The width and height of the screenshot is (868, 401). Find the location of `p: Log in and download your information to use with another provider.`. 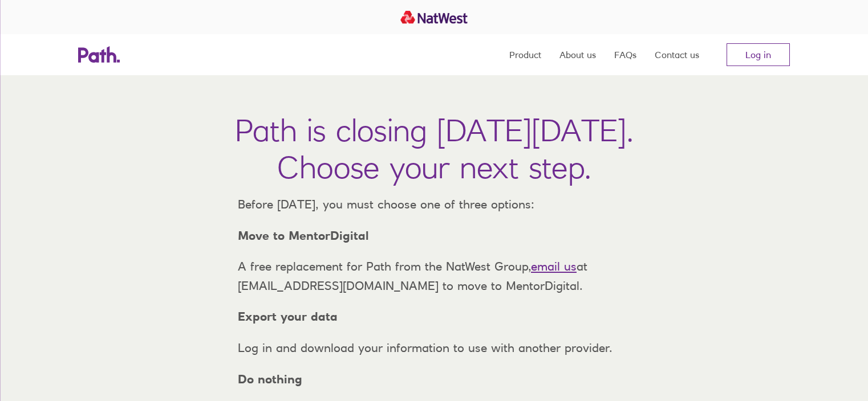

p: Log in and download your information to use with another provider. is located at coordinates (434, 348).